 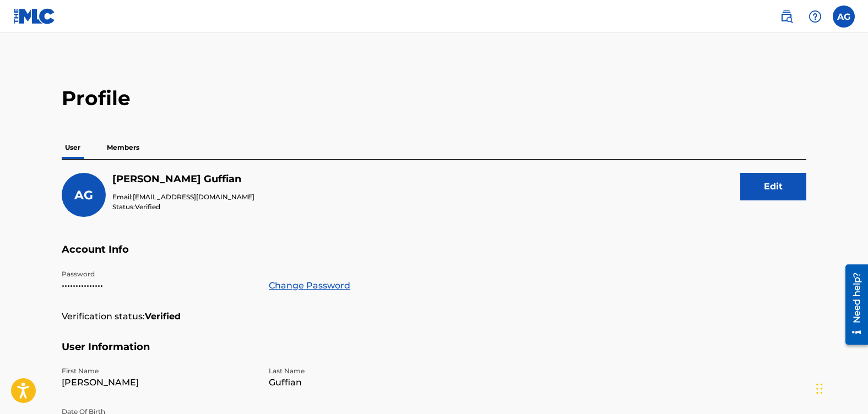 What do you see at coordinates (162, 316) in the screenshot?
I see `strong: Verified` at bounding box center [162, 316].